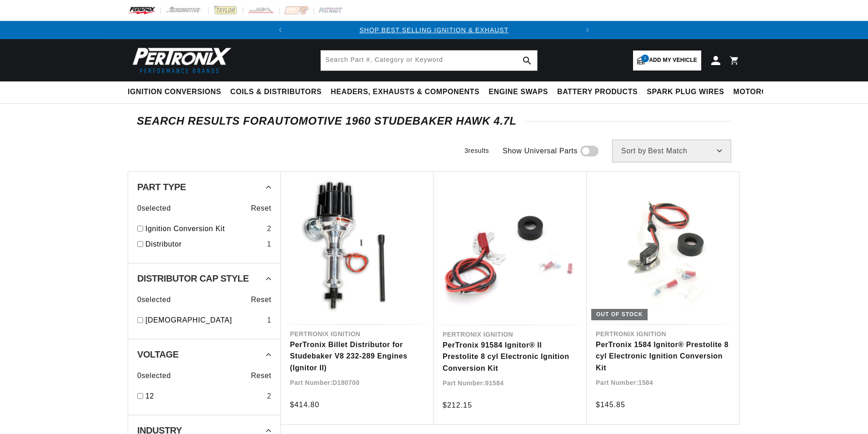 The image size is (868, 434). I want to click on a: SHOP BEST SELLING IGNITION & EXHAUST, so click(434, 30).